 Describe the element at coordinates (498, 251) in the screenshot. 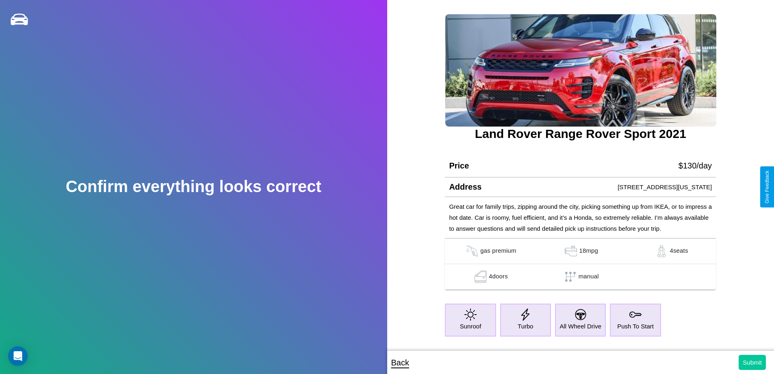

I see `p: gas premium` at that location.